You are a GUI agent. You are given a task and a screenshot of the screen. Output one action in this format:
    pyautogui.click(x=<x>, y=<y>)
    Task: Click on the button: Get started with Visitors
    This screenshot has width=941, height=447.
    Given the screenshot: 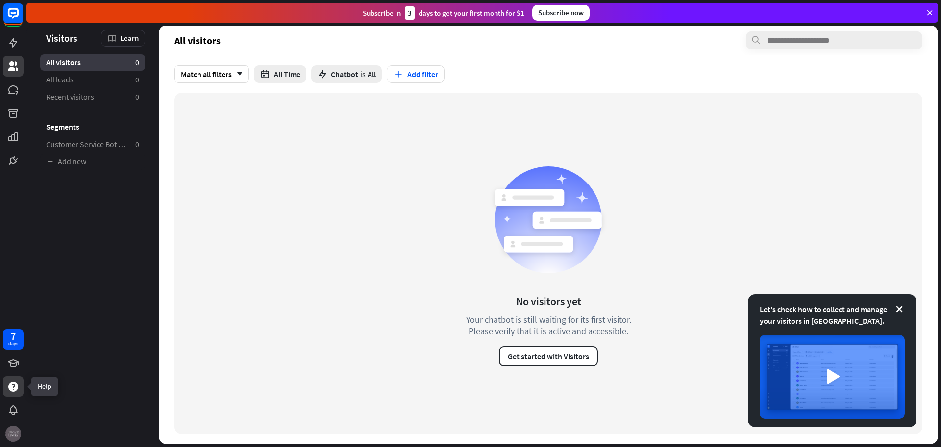 What is the action you would take?
    pyautogui.click(x=549, y=356)
    